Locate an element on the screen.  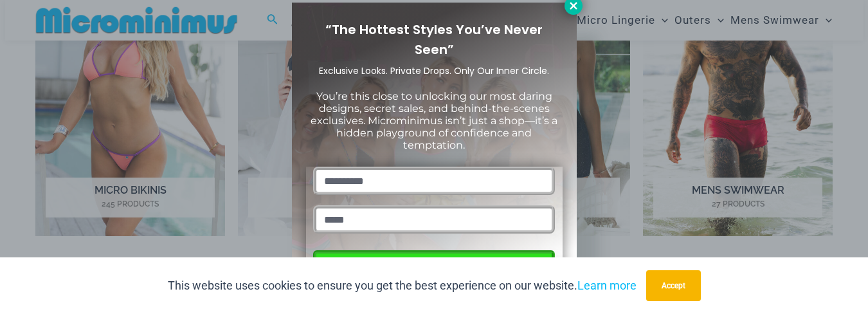
button: Sign up now is located at coordinates (433, 268).